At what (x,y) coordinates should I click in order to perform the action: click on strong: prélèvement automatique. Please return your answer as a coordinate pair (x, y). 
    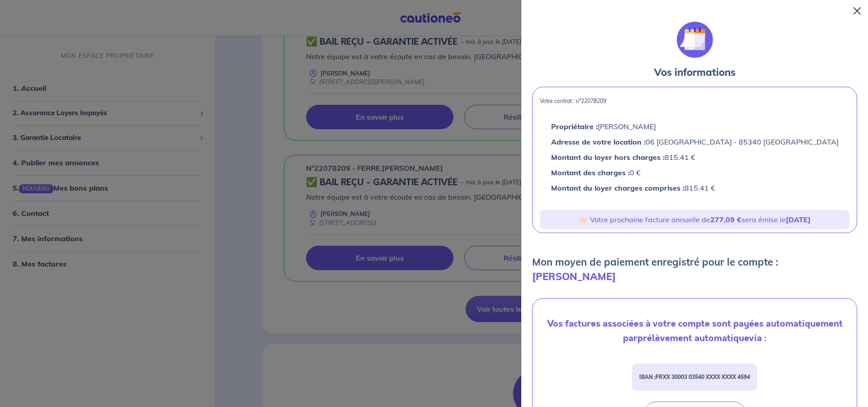
    Looking at the image, I should click on (693, 338).